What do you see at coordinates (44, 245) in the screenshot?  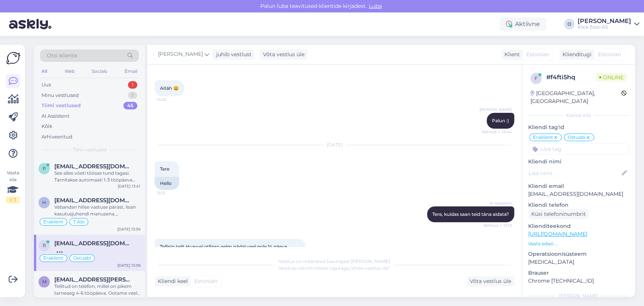 I see `span: r` at bounding box center [44, 245].